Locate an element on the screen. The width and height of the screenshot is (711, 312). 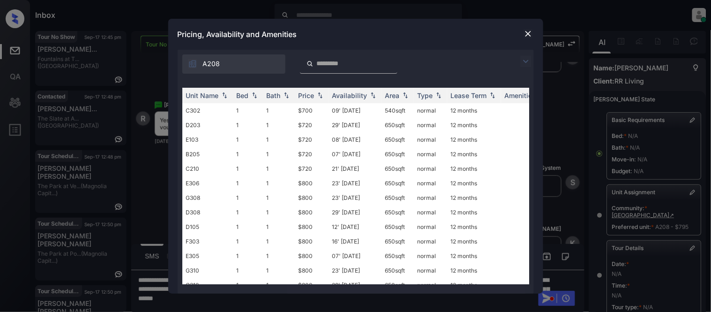
td: $720 is located at coordinates (312, 125).